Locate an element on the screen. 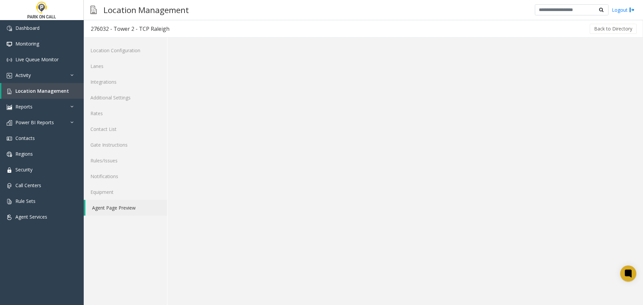 The width and height of the screenshot is (643, 305). span: Call Centers is located at coordinates (28, 185).